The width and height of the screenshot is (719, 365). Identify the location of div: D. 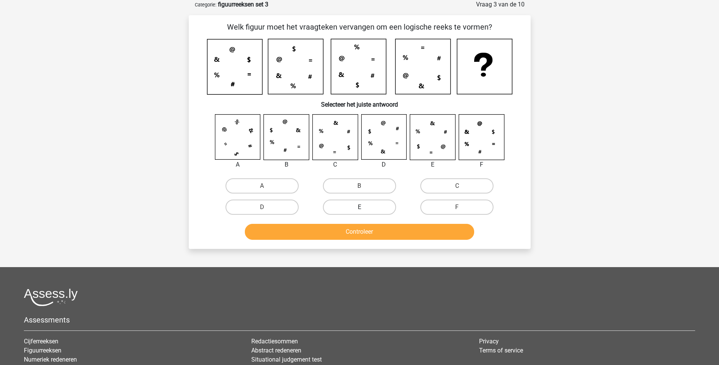
(384, 165).